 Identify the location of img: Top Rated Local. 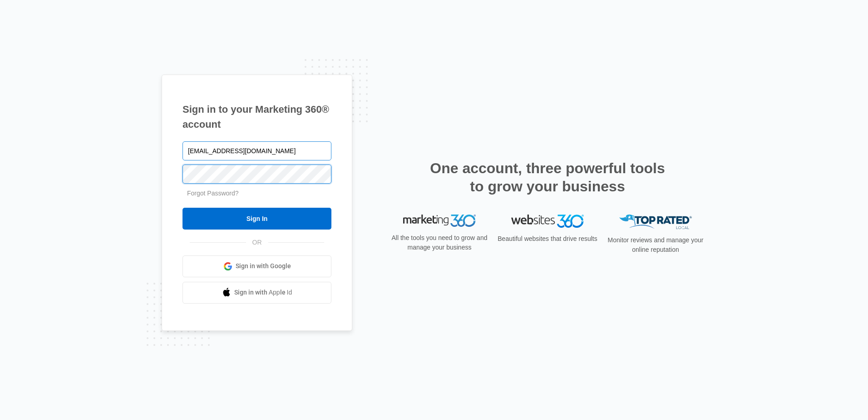
(655, 222).